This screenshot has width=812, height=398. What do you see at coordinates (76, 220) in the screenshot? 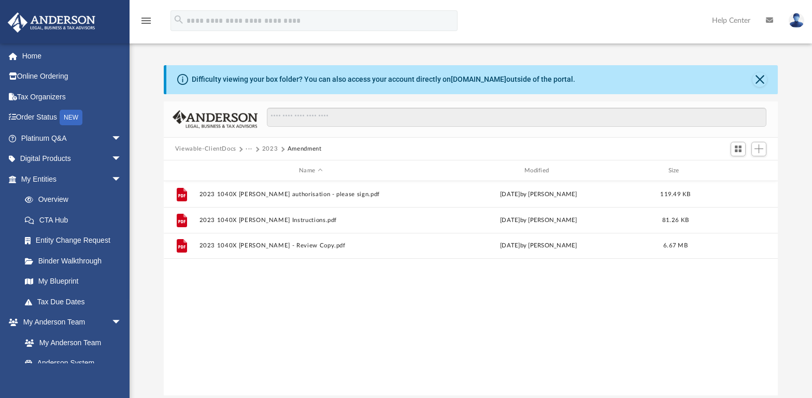
I see `a: CTA Hub` at bounding box center [76, 220].